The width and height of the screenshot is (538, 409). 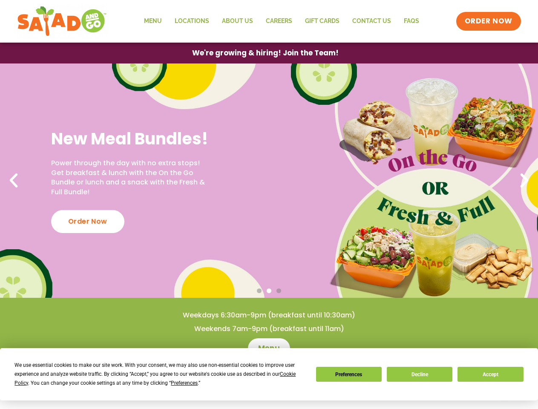 What do you see at coordinates (372, 21) in the screenshot?
I see `a: Contact Us` at bounding box center [372, 21].